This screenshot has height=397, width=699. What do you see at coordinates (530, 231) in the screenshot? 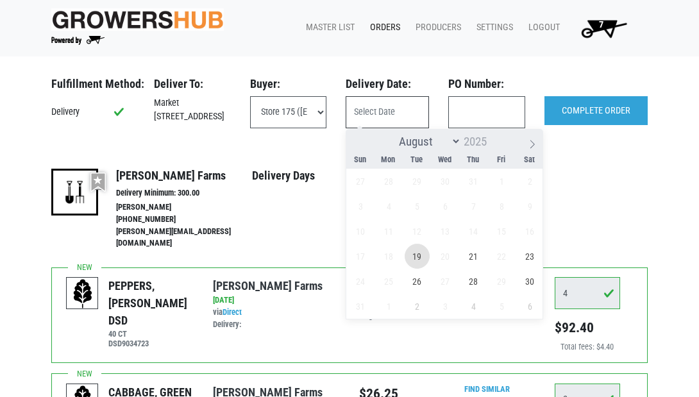
I see `span: August 16, 2025` at bounding box center [530, 231].